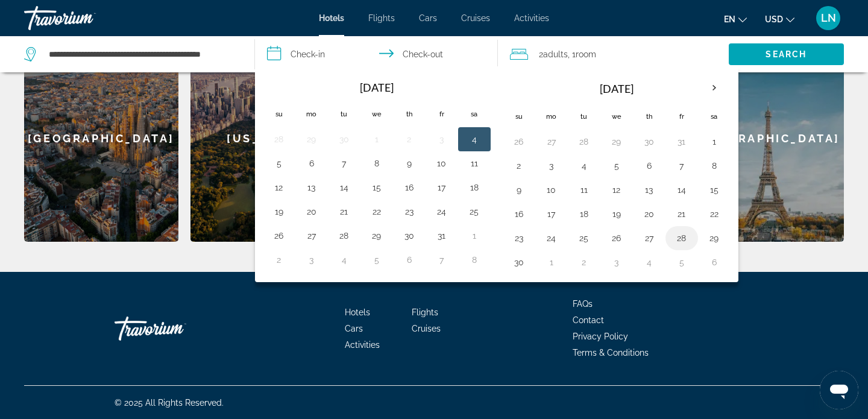 Image resolution: width=868 pixels, height=419 pixels. What do you see at coordinates (588, 320) in the screenshot?
I see `a: Contact` at bounding box center [588, 320].